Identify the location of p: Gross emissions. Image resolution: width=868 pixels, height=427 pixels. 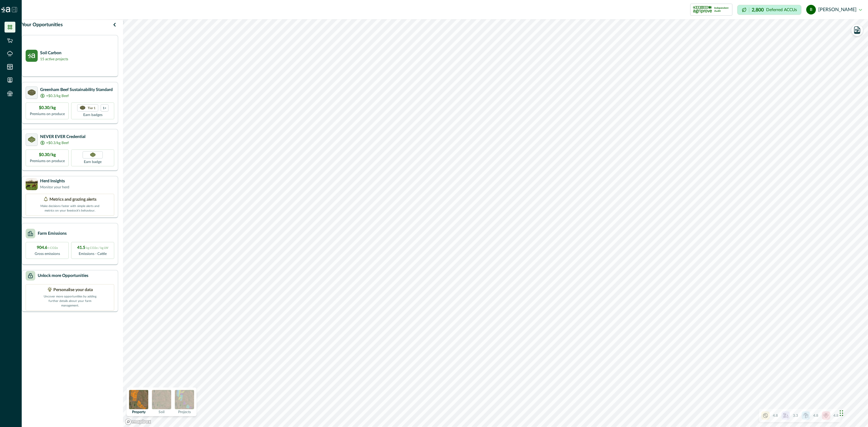
(47, 254).